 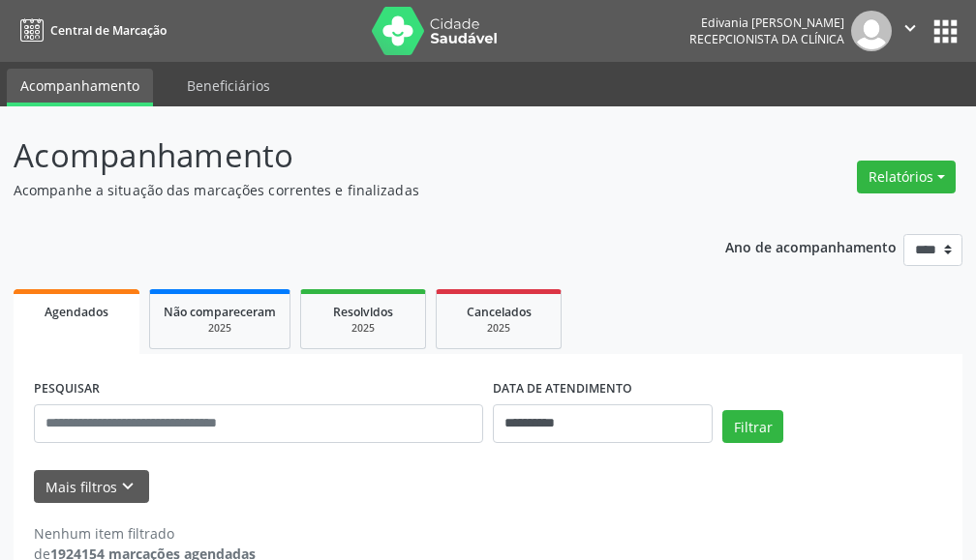 What do you see at coordinates (79, 87) in the screenshot?
I see `a: Acompanhamento` at bounding box center [79, 87].